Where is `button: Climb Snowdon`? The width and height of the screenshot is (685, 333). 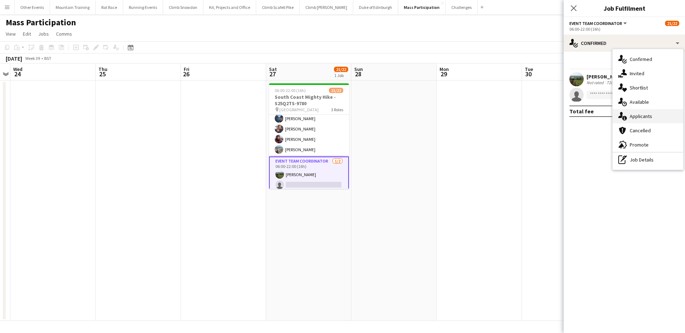
button: Climb Snowdon is located at coordinates (183, 7).